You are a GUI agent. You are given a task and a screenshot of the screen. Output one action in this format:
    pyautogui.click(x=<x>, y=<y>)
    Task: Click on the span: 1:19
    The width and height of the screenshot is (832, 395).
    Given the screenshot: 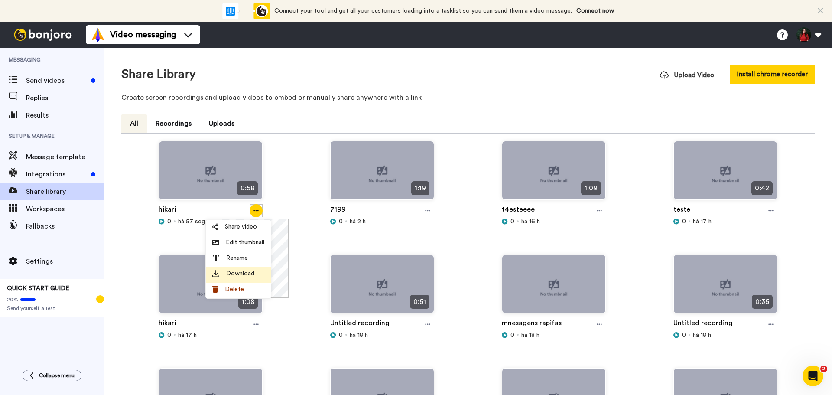 What is the action you would take?
    pyautogui.click(x=420, y=188)
    